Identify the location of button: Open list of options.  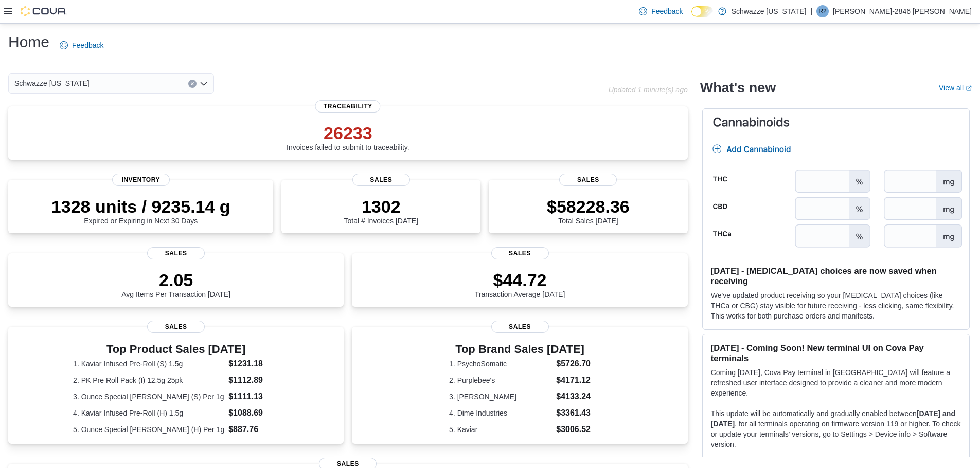
(203, 84).